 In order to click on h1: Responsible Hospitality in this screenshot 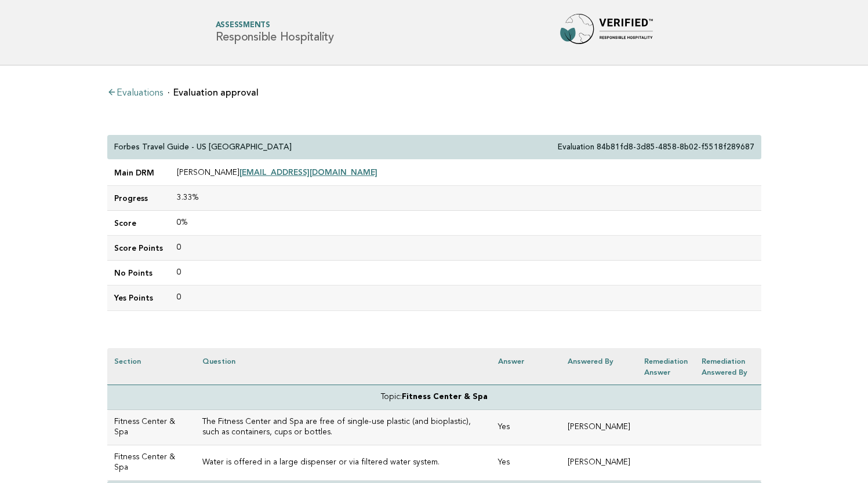, I will do `click(275, 33)`.